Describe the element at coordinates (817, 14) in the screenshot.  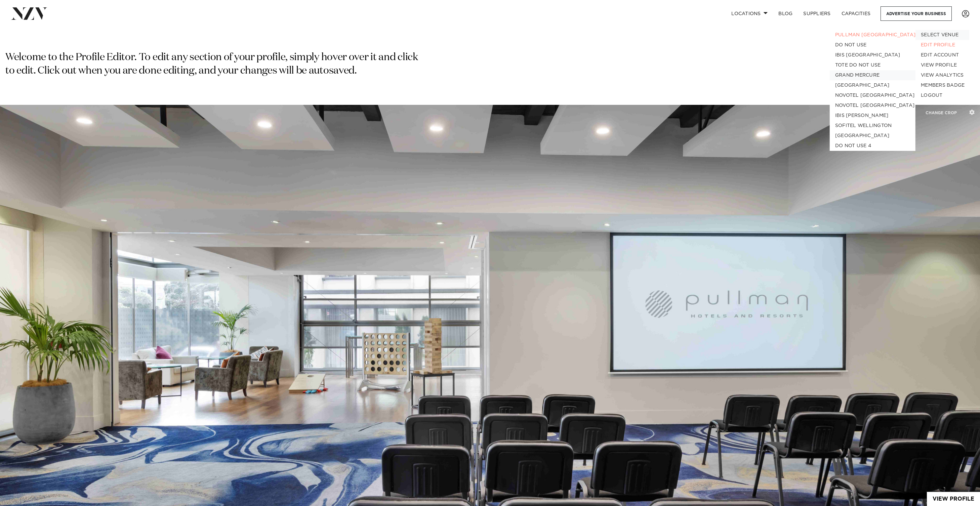
I see `a: SUPPLIERS` at that location.